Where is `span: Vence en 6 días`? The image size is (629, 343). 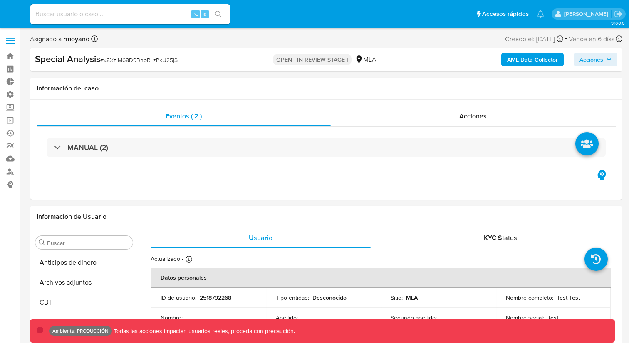
span: Vence en 6 días is located at coordinates (592, 39).